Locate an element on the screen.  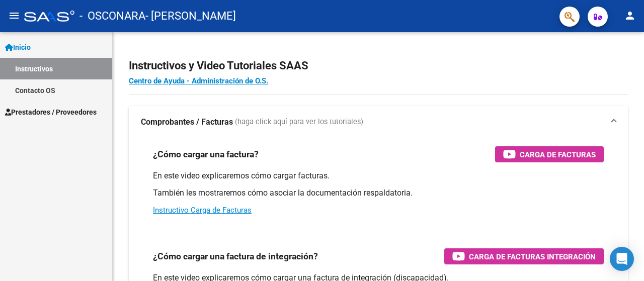
span: Inicio is located at coordinates (18, 47).